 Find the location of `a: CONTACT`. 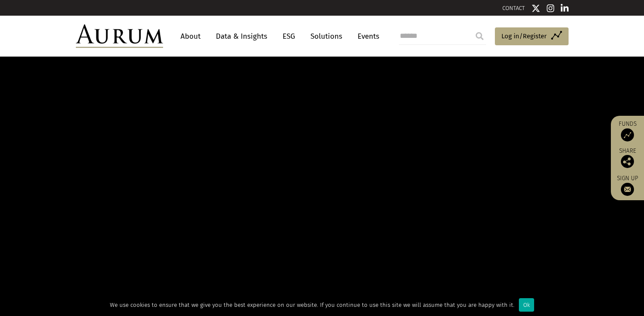

a: CONTACT is located at coordinates (514, 8).